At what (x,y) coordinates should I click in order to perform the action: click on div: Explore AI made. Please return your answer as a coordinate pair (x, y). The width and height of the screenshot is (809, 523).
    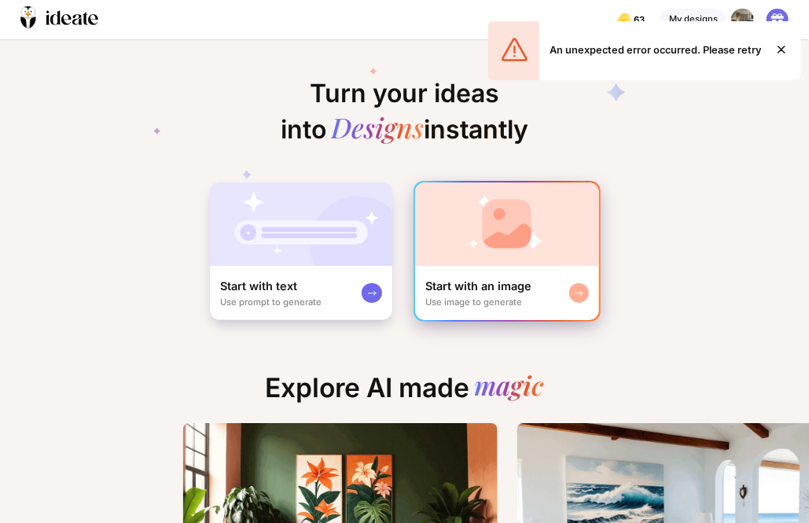
    Looking at the image, I should click on (405, 392).